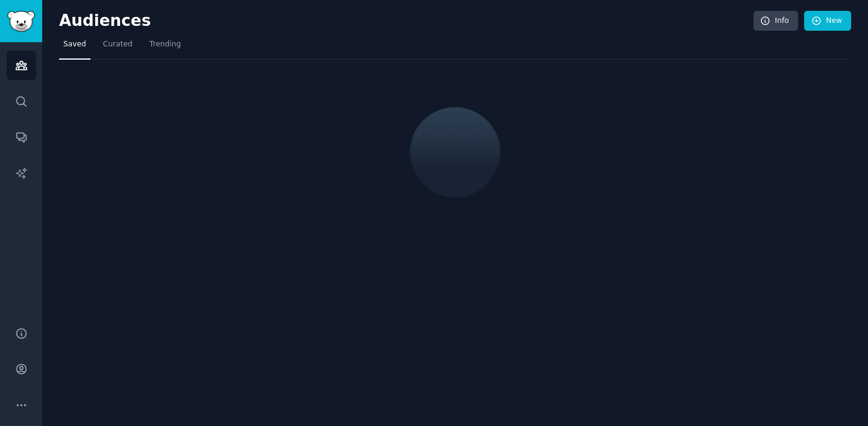  What do you see at coordinates (75, 47) in the screenshot?
I see `a: Saved` at bounding box center [75, 47].